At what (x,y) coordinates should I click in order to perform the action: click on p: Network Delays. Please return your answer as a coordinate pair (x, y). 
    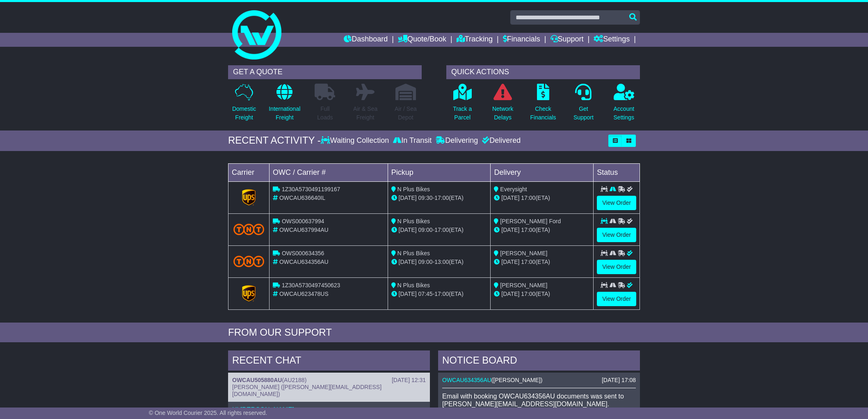
    Looking at the image, I should click on (503, 113).